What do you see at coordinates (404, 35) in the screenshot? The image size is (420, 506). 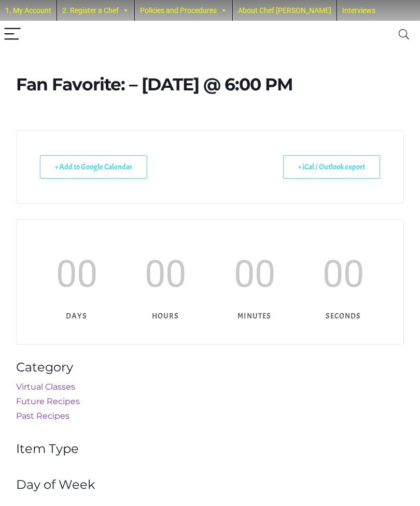 I see `button: Search` at bounding box center [404, 35].